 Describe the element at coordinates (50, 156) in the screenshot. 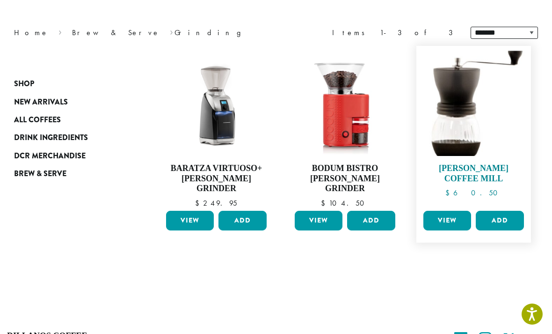

I see `span: DCR Merchandise` at that location.